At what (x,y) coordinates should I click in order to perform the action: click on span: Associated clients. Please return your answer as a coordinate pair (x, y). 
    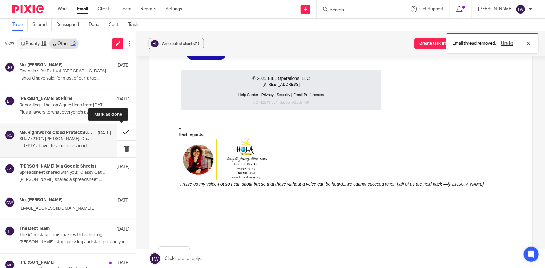
    Looking at the image, I should click on (181, 44).